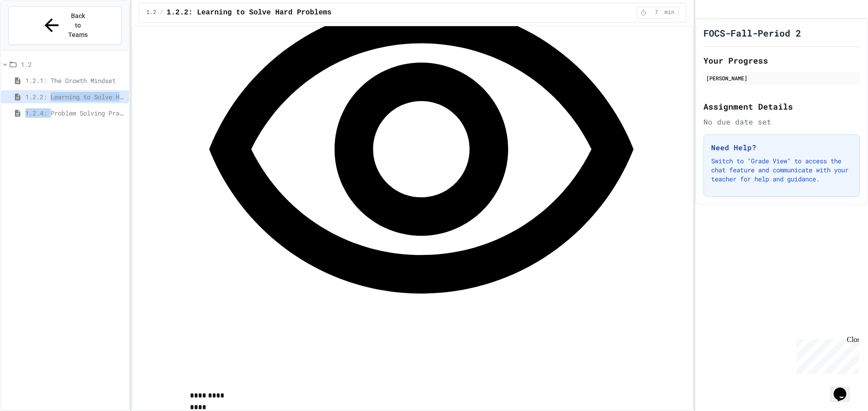  I want to click on span: 1.2.1: The Growth Mindset, so click(75, 80).